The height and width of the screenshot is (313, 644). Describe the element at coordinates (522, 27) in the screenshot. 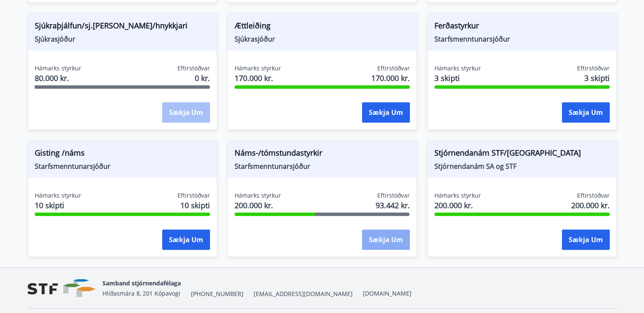

I see `span: Ferðastyrkur` at that location.